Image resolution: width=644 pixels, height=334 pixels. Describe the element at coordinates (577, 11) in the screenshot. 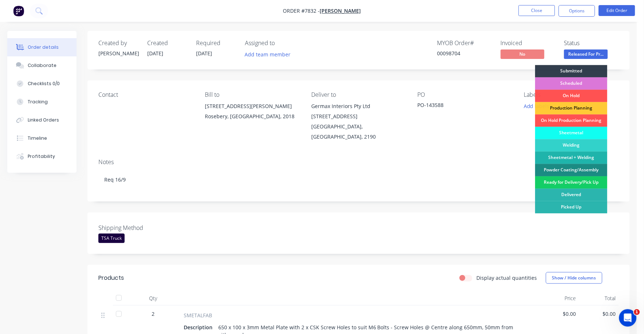

I see `button: Options` at that location.